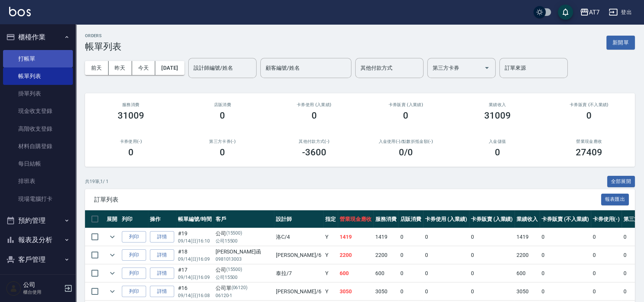 The width and height of the screenshot is (644, 302). What do you see at coordinates (194, 255) in the screenshot?
I see `td: #18` at bounding box center [194, 255].